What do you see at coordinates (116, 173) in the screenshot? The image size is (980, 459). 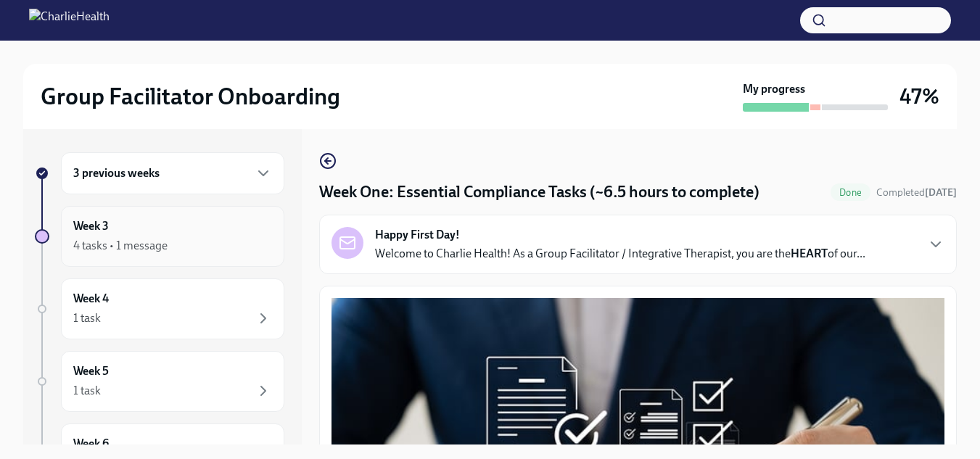 I see `h6: 3 previous weeks` at bounding box center [116, 173].